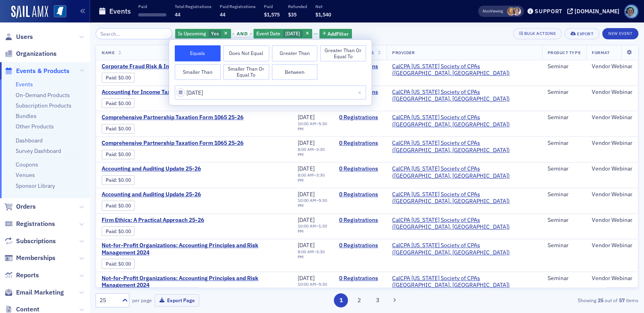 The image size is (644, 313). I want to click on span: Users, so click(25, 37).